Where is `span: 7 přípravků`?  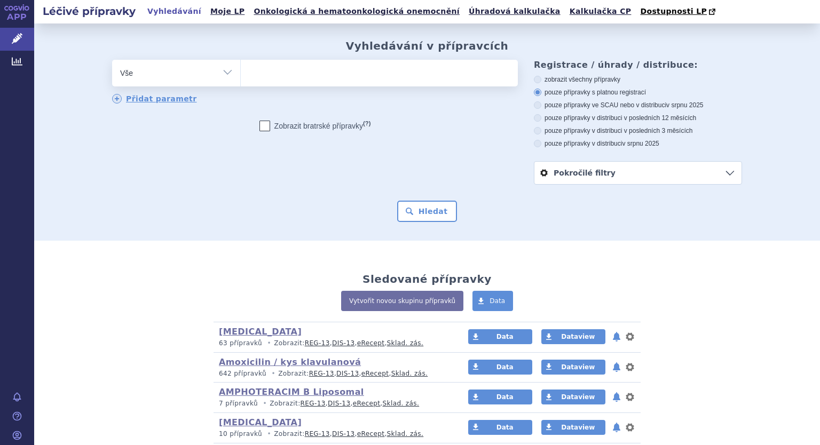
span: 7 přípravků is located at coordinates (238, 404).